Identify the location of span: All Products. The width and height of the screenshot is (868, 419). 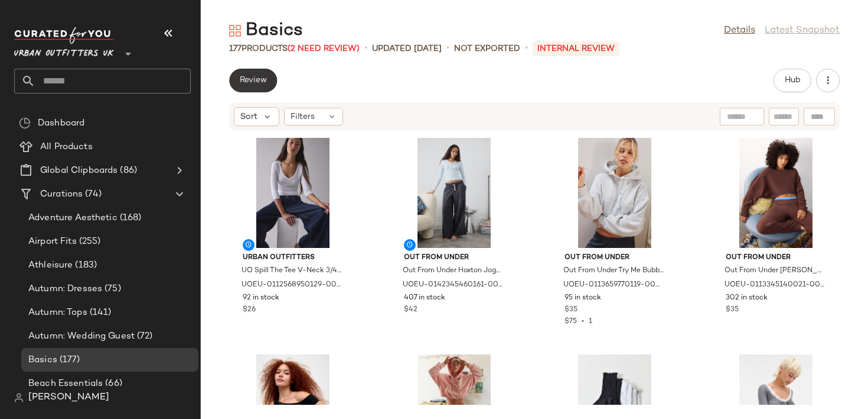
(67, 147).